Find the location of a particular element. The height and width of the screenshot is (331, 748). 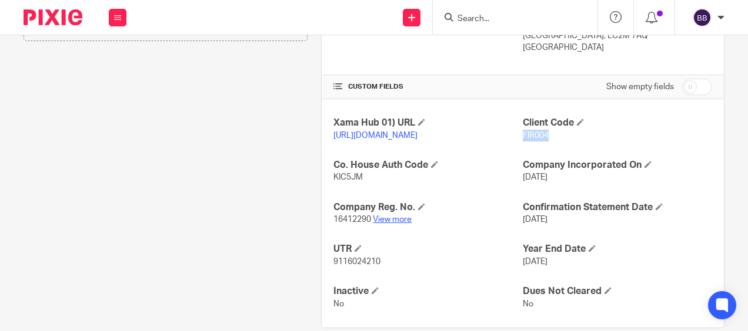

h4: Year End Date is located at coordinates (617, 249).